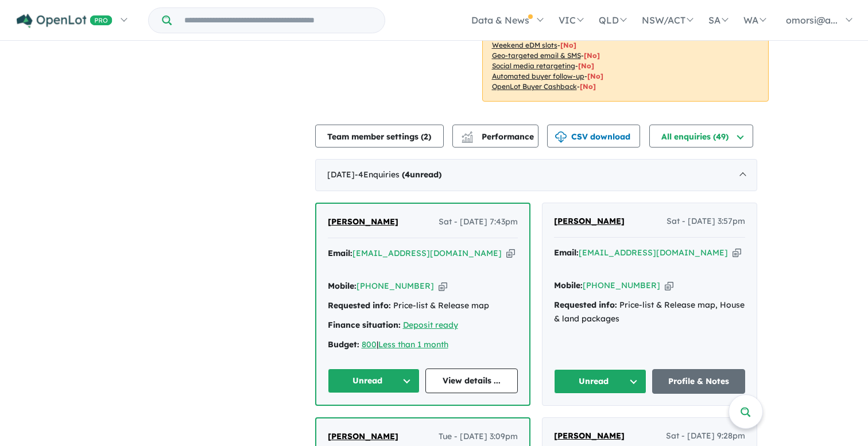 Image resolution: width=868 pixels, height=446 pixels. I want to click on strong: ( unread), so click(421, 174).